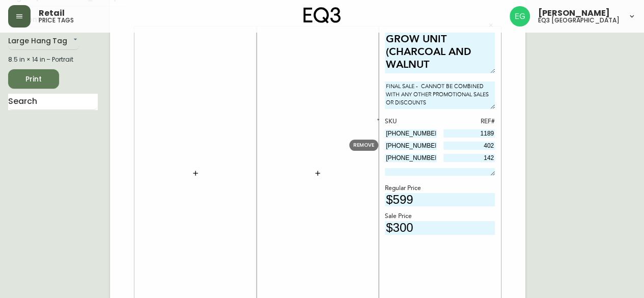 Image resolution: width=644 pixels, height=298 pixels. I want to click on div: REF#, so click(470, 122).